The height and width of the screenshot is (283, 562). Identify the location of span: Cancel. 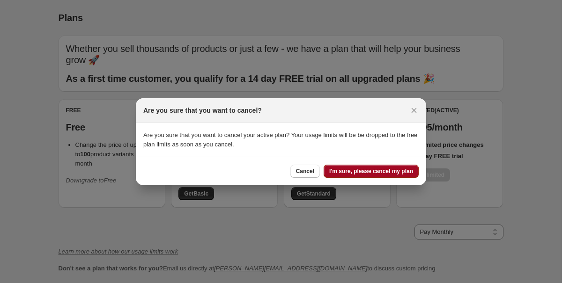
(305, 172).